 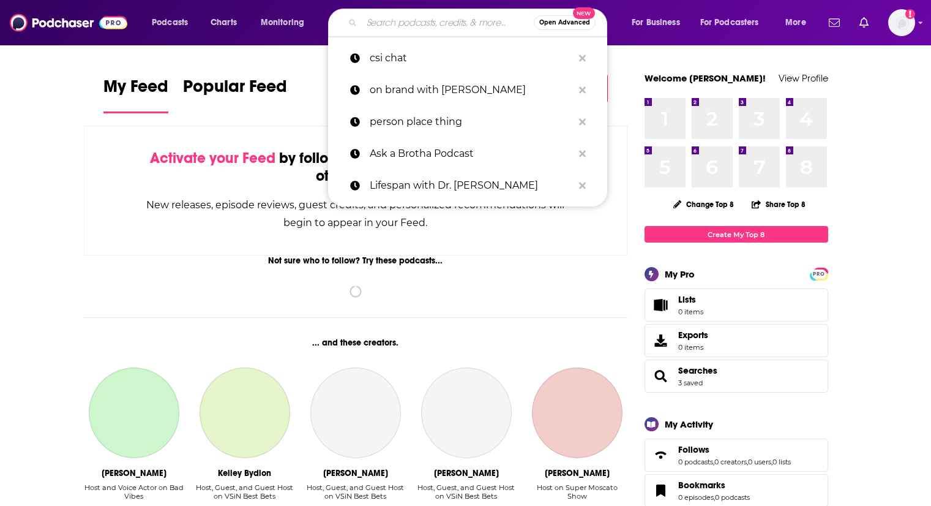 I want to click on a: PRO, so click(x=819, y=273).